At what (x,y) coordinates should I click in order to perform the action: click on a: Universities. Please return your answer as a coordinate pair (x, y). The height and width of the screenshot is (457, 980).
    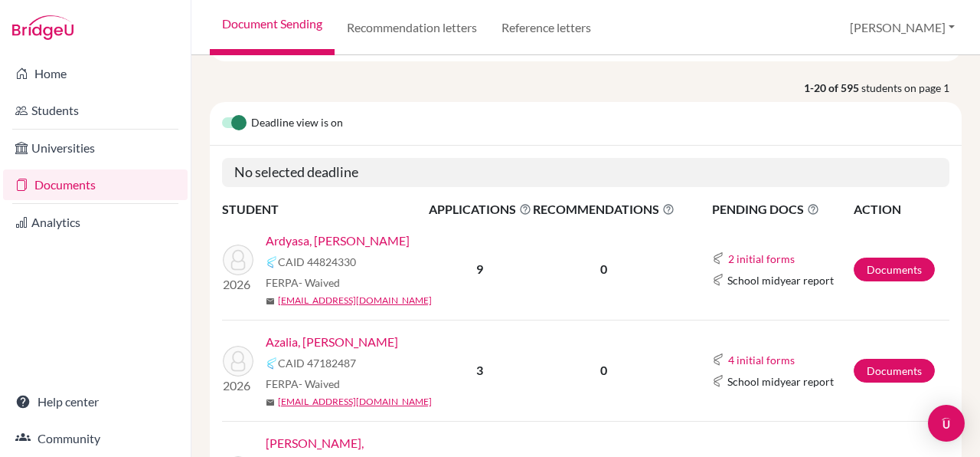
    Looking at the image, I should click on (95, 148).